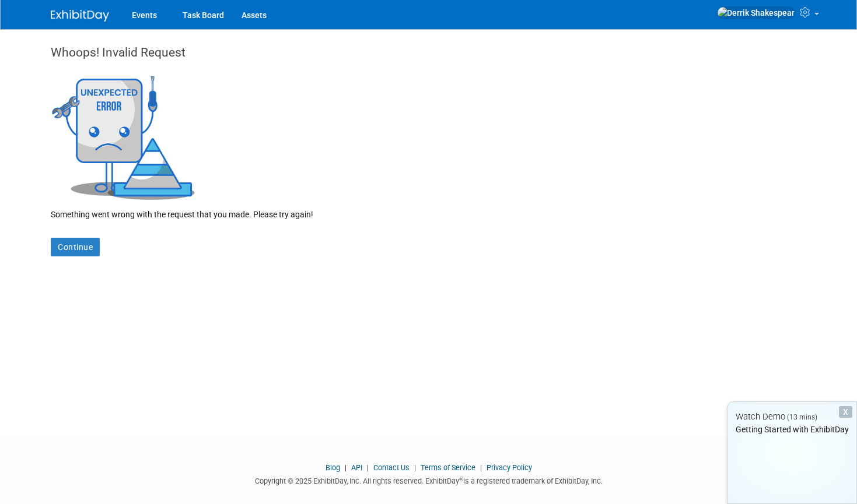 This screenshot has height=504, width=857. What do you see at coordinates (448, 467) in the screenshot?
I see `a: Terms of Service` at bounding box center [448, 467].